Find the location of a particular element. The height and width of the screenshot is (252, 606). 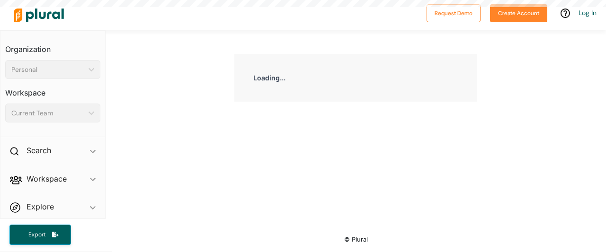

h3: Workspace is located at coordinates (53, 89).